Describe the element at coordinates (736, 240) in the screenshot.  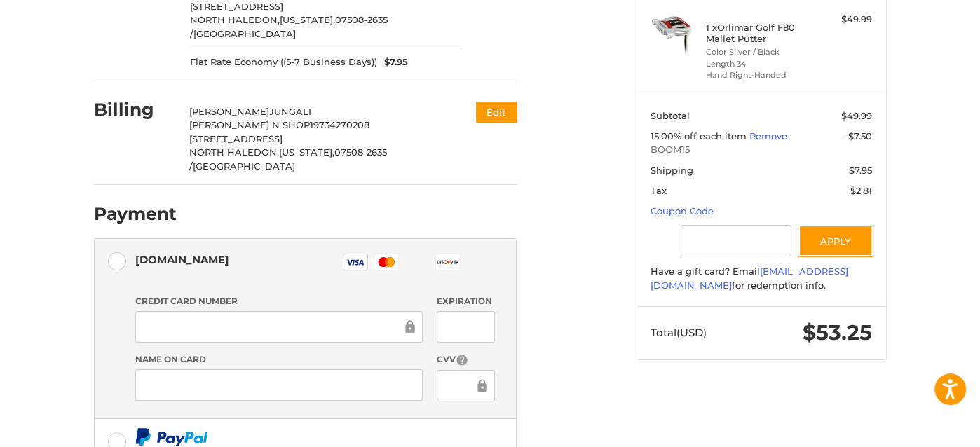
I see `input: Gift Certificate or Coupon Code` at that location.